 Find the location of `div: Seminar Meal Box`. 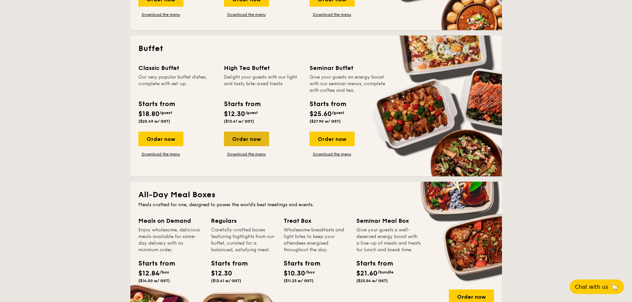

div: Seminar Meal Box is located at coordinates (389, 221).